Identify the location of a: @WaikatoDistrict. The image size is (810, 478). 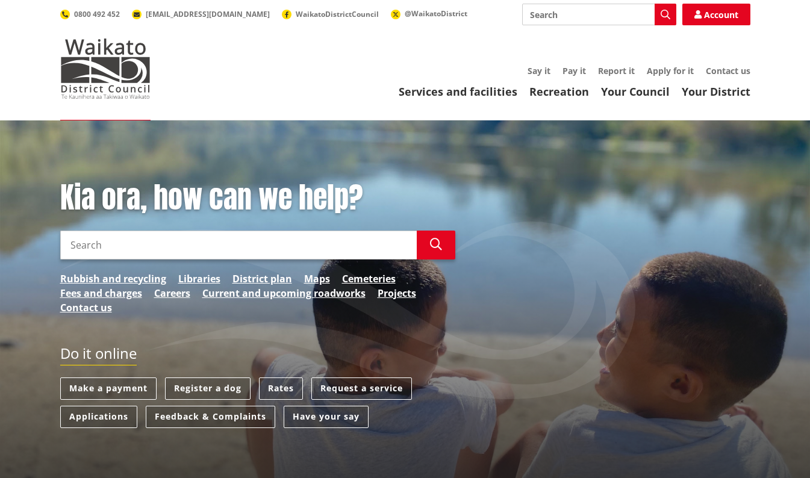
(429, 13).